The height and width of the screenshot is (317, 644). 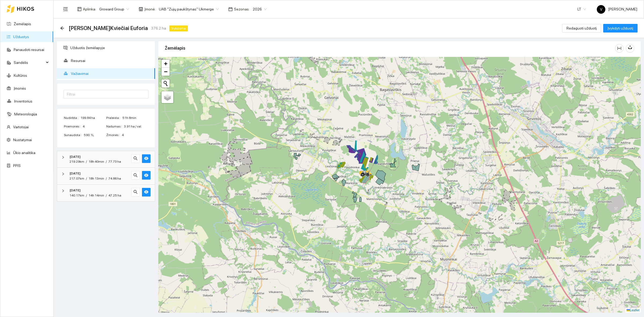 I want to click on a: Zoom out, so click(x=166, y=72).